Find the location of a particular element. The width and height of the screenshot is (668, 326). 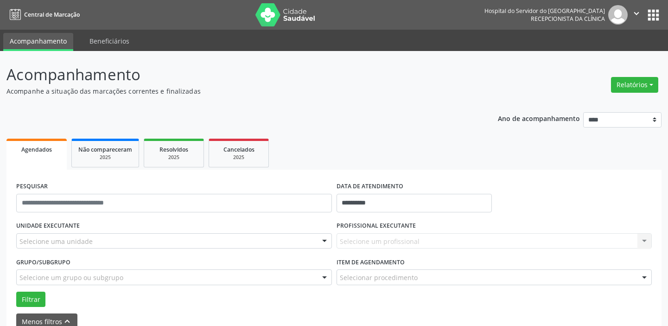

p: Ano de acompanhamento is located at coordinates (538, 118).